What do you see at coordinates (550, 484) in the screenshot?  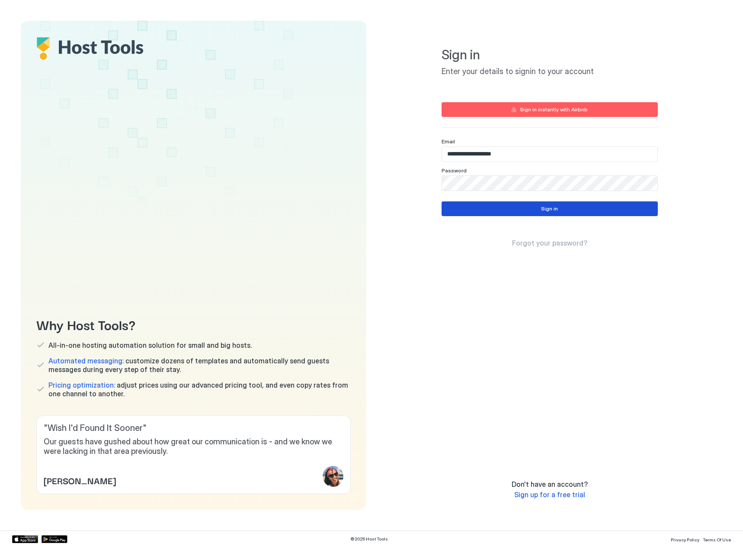 I see `span: Don't have an account?` at bounding box center [550, 484].